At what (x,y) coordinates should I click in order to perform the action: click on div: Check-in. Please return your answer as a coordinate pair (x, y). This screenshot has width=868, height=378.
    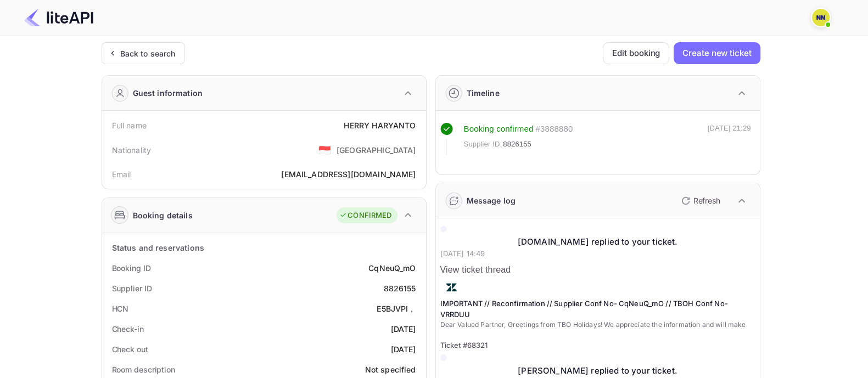
    Looking at the image, I should click on (128, 328).